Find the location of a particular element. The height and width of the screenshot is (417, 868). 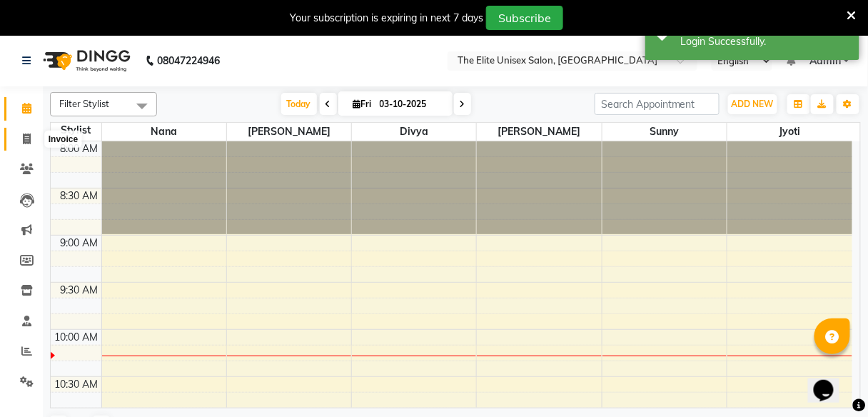

span: Nana is located at coordinates (164, 132).